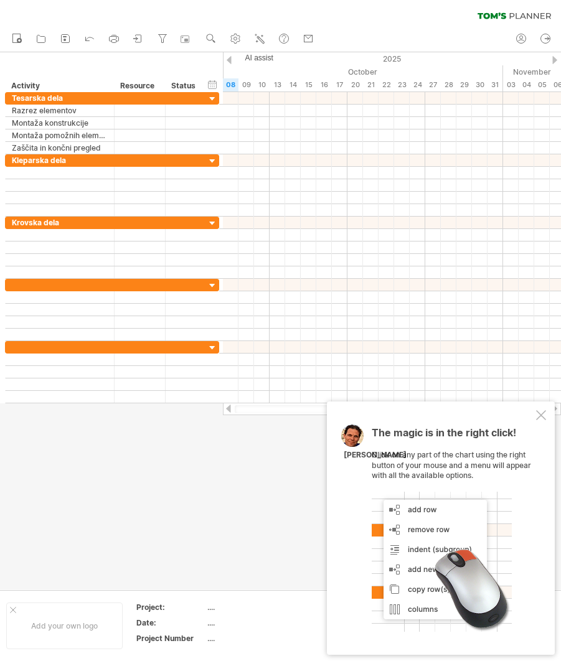  Describe the element at coordinates (60, 160) in the screenshot. I see `div: Kleparska dela` at that location.